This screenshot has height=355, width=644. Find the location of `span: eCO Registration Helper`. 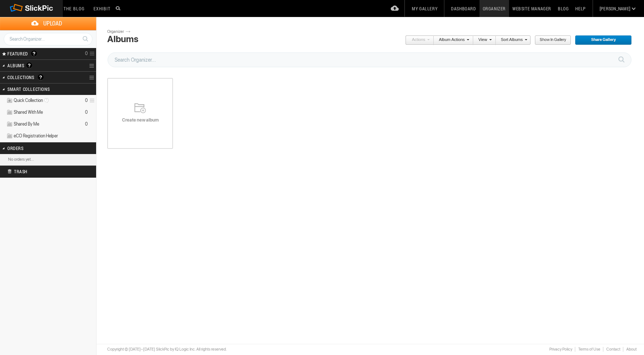

span: eCO Registration Helper is located at coordinates (36, 136).